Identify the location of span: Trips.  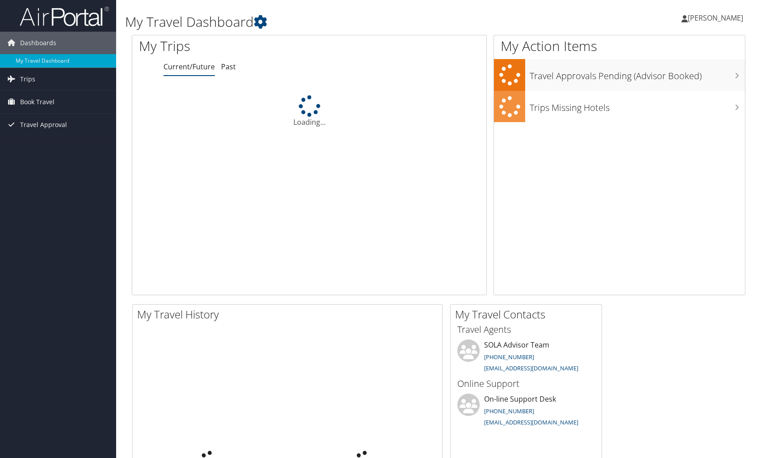
(28, 79).